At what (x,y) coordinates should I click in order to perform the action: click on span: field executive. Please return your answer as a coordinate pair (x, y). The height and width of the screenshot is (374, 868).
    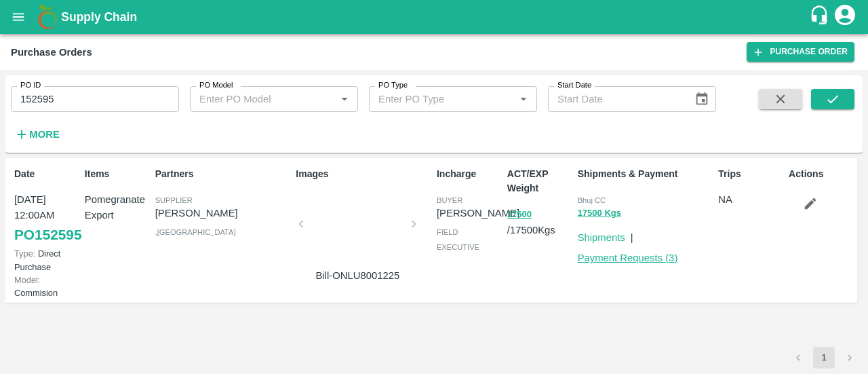
    Looking at the image, I should click on (458, 239).